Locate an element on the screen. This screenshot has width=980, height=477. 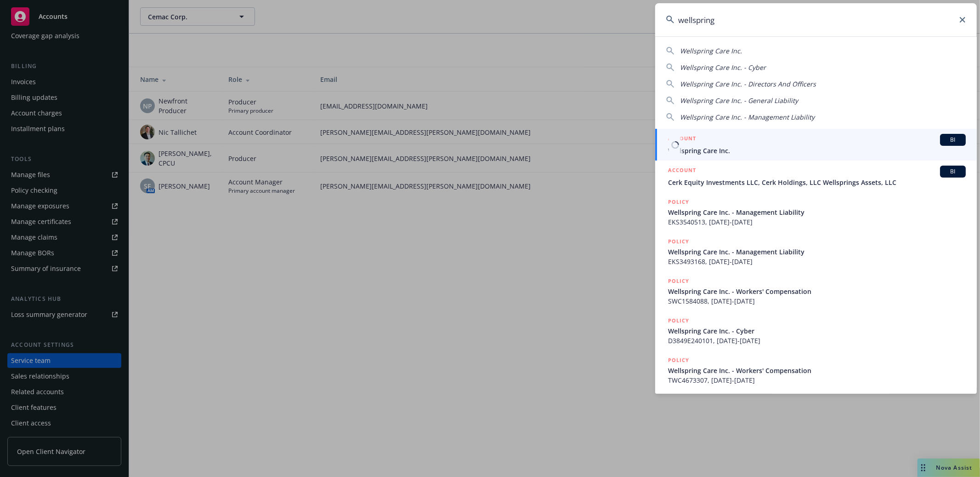
a: ACCOUNTBIWellspring Care Inc. is located at coordinates (816, 145).